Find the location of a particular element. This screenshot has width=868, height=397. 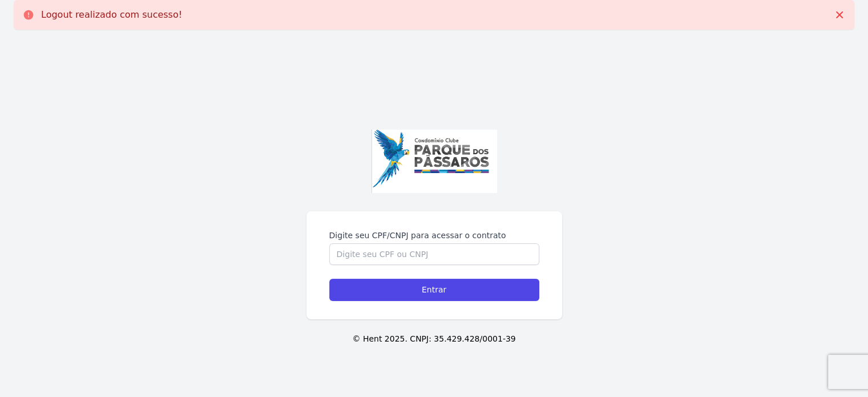

p: Logout realizado com sucesso! is located at coordinates (112, 15).